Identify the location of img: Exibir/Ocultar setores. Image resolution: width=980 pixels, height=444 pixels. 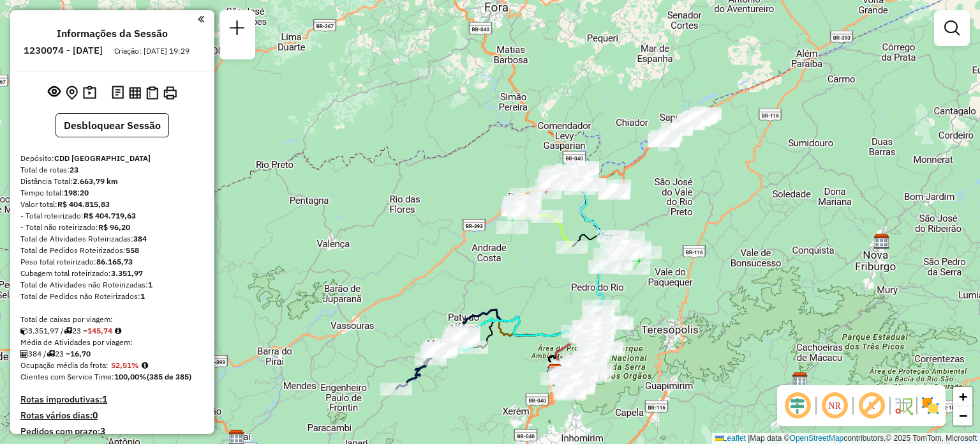
(930, 405).